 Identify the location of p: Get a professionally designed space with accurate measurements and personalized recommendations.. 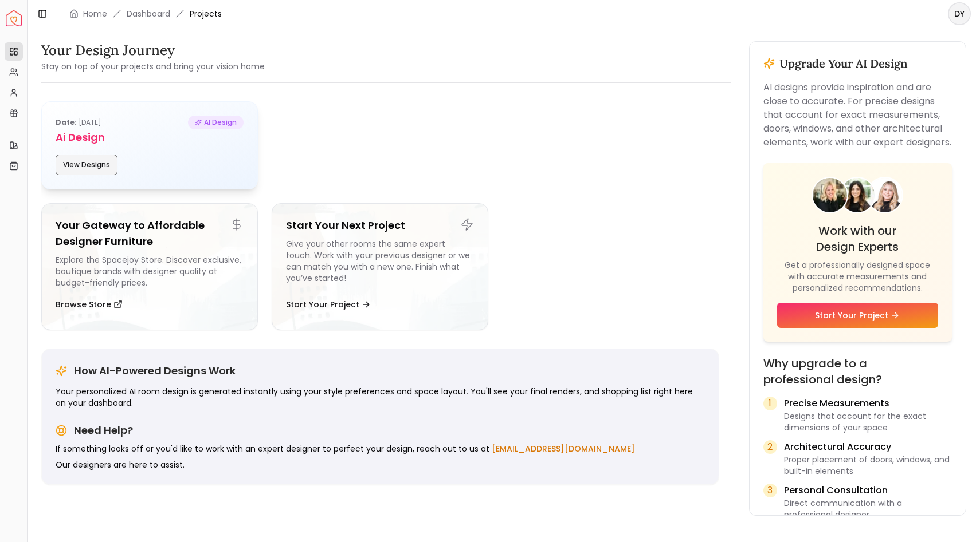
(858, 277).